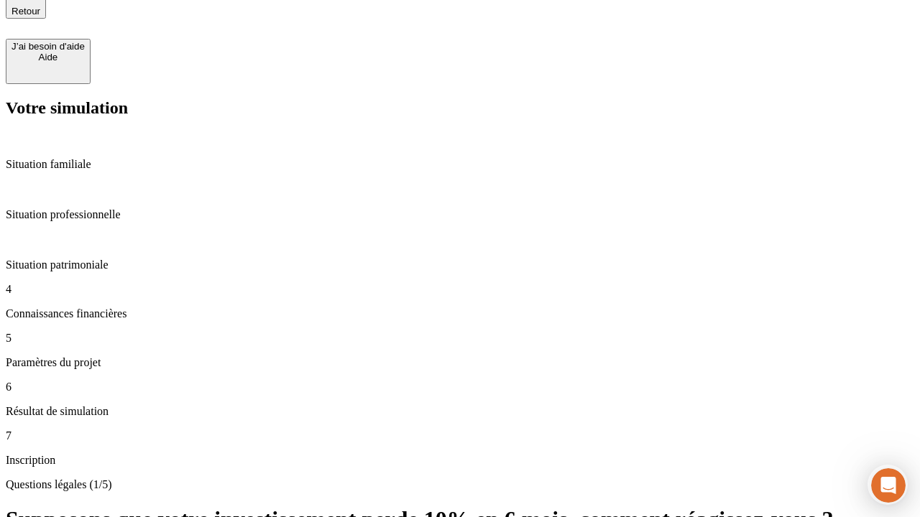  Describe the element at coordinates (48, 46) in the screenshot. I see `div: J’ai besoin d'aide` at that location.